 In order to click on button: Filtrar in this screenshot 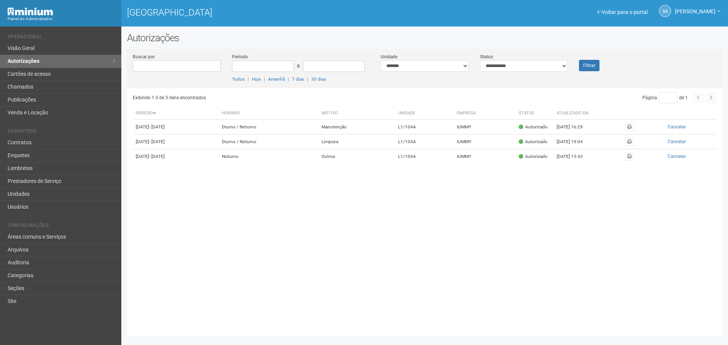, I will do `click(589, 66)`.